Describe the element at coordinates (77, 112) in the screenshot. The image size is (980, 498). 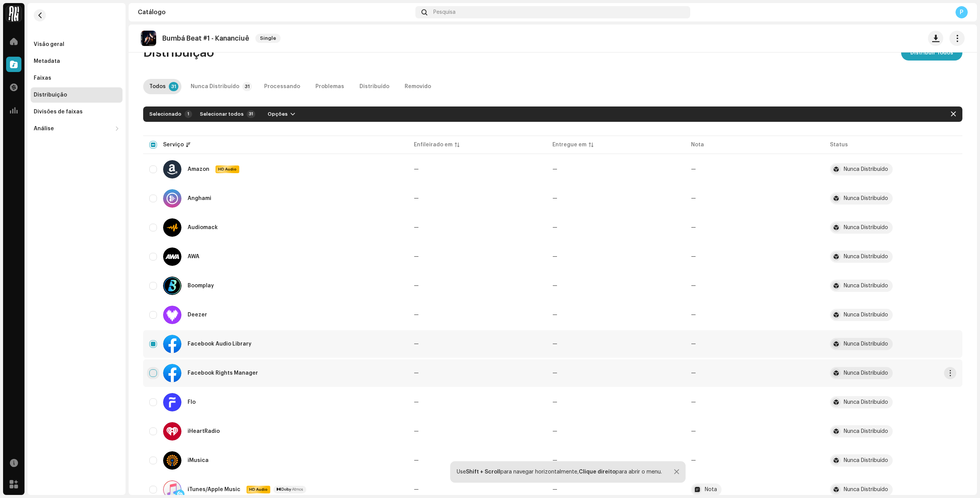
I see `re-m-nav-item: Divisões de faixas` at that location.